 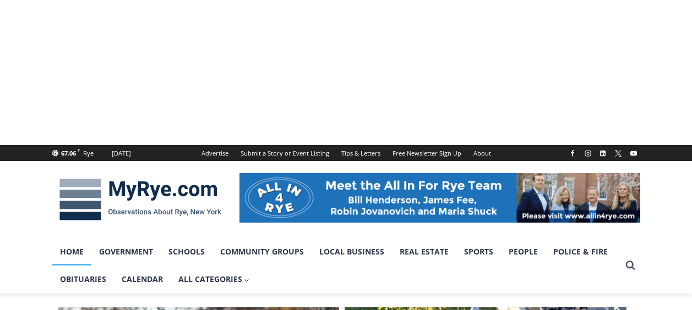 I want to click on a: Facebook, so click(x=573, y=154).